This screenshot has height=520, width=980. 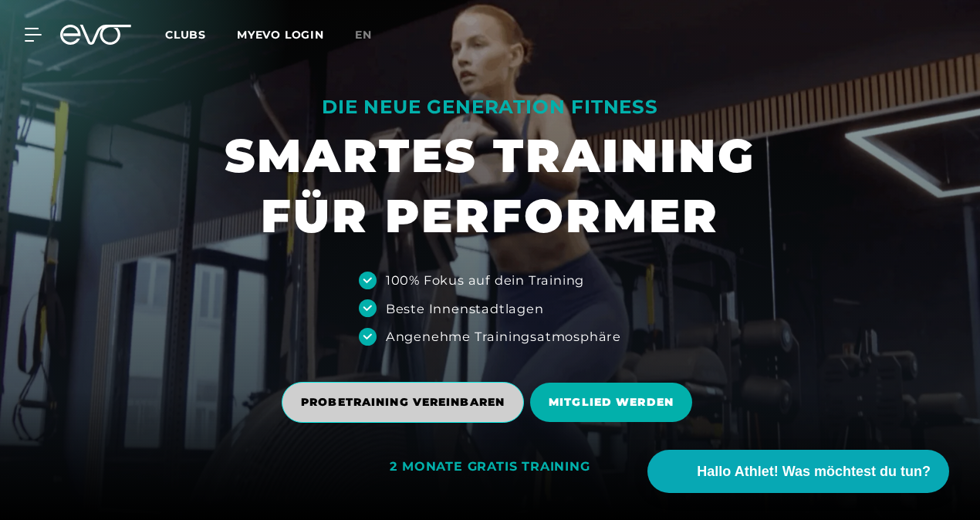 What do you see at coordinates (185, 35) in the screenshot?
I see `span: Clubs` at bounding box center [185, 35].